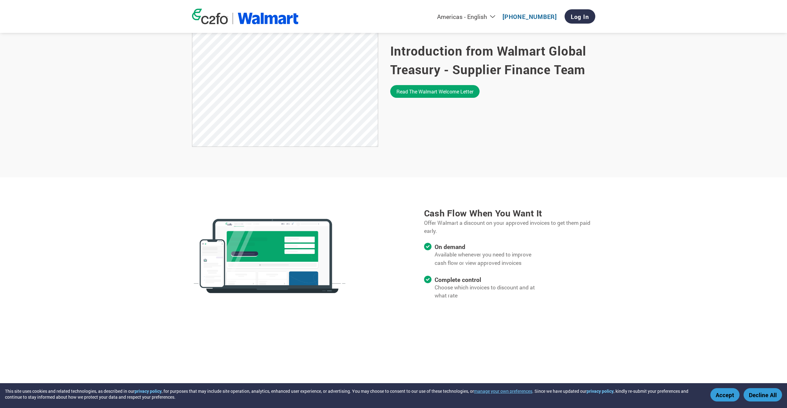 The width and height of the screenshot is (787, 408). I want to click on button: Decline All, so click(763, 394).